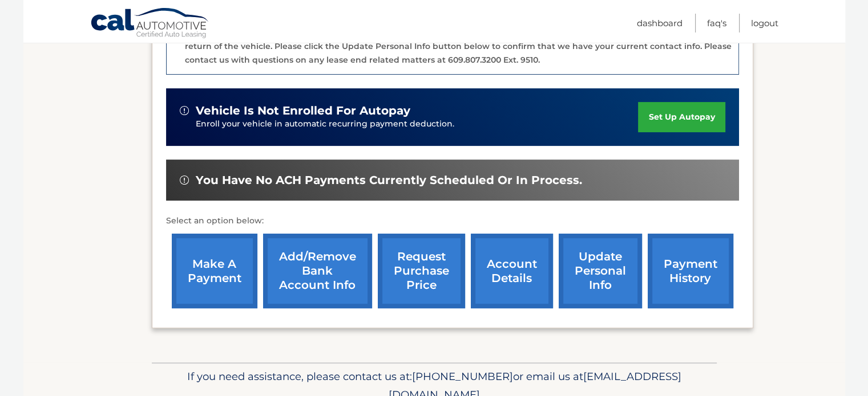 The height and width of the screenshot is (396, 868). What do you see at coordinates (659, 23) in the screenshot?
I see `a: Dashboard` at bounding box center [659, 23].